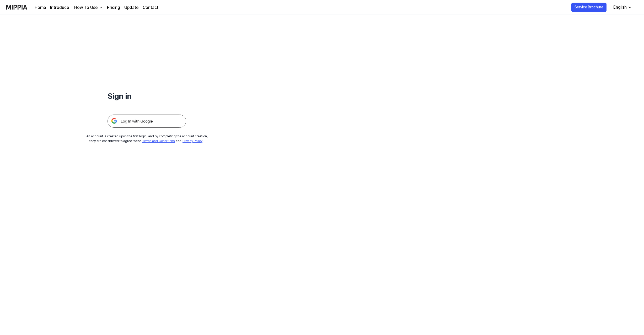 The image size is (644, 335). I want to click on img: down, so click(101, 8).